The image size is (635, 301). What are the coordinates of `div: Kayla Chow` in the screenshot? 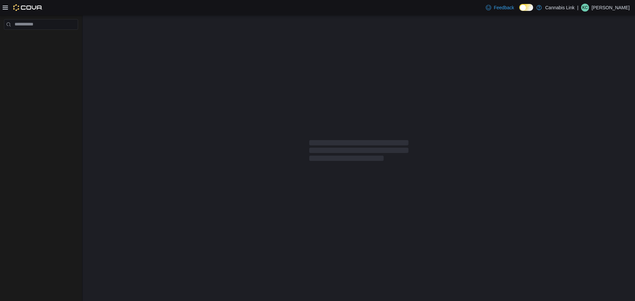 It's located at (585, 8).